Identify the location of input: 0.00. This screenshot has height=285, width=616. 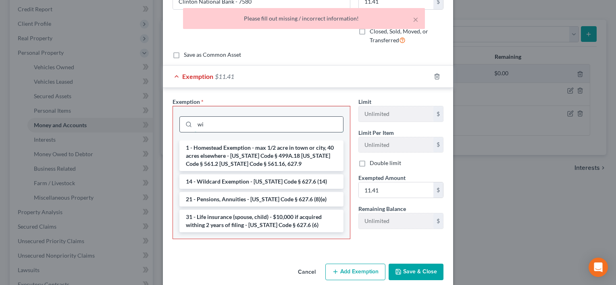
(396, 190).